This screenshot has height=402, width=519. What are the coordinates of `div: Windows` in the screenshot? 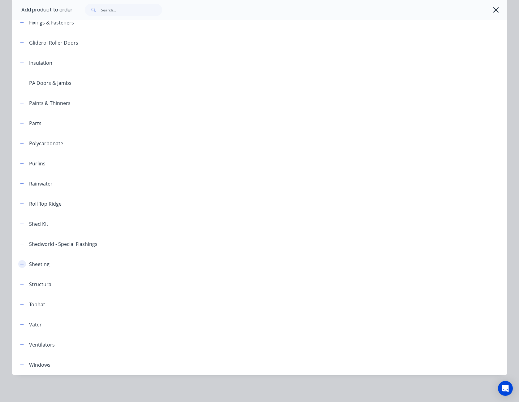 It's located at (40, 364).